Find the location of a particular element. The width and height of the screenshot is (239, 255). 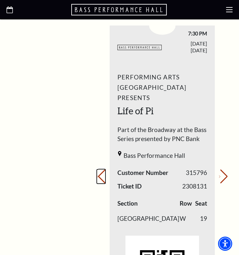

td: 19 is located at coordinates (201, 219).